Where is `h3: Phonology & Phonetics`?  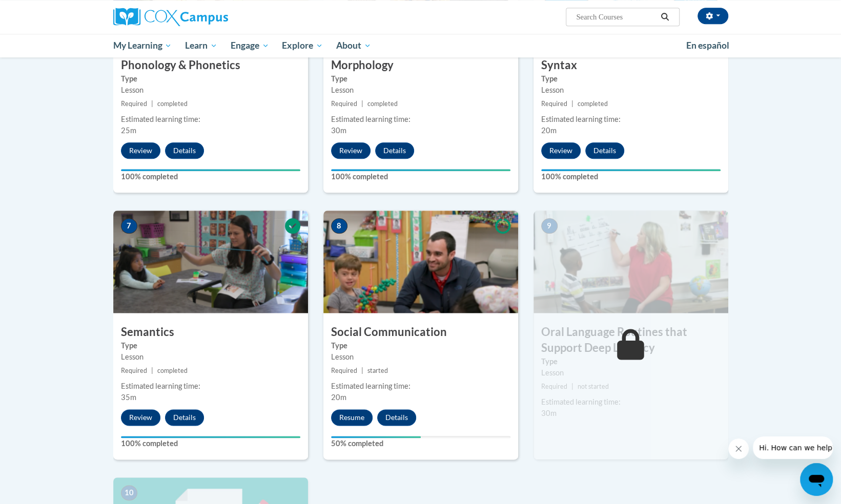
h3: Phonology & Phonetics is located at coordinates (211, 65).